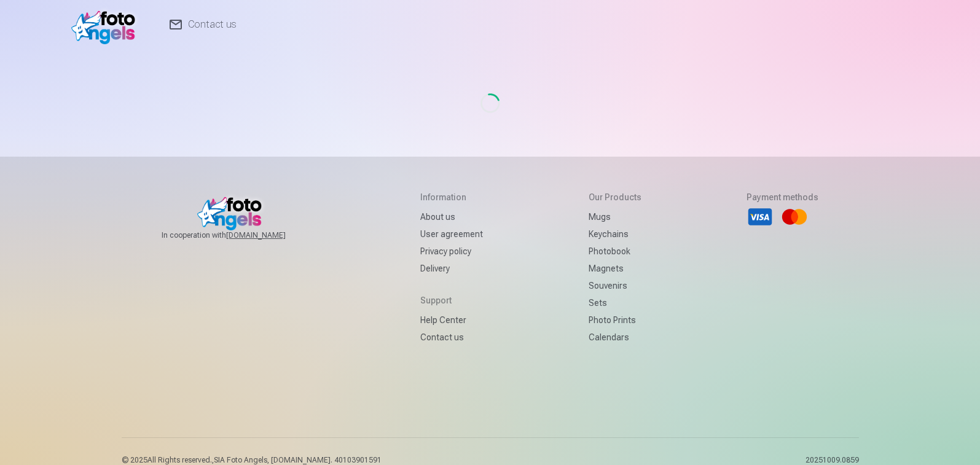 Image resolution: width=980 pixels, height=465 pixels. What do you see at coordinates (615, 285) in the screenshot?
I see `a: Souvenirs` at bounding box center [615, 285].